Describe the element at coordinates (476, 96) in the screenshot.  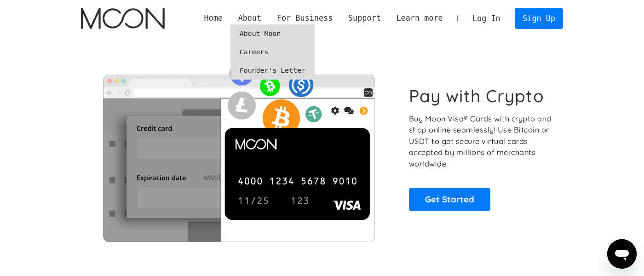
I see `h1: Pay with Crypto` at that location.